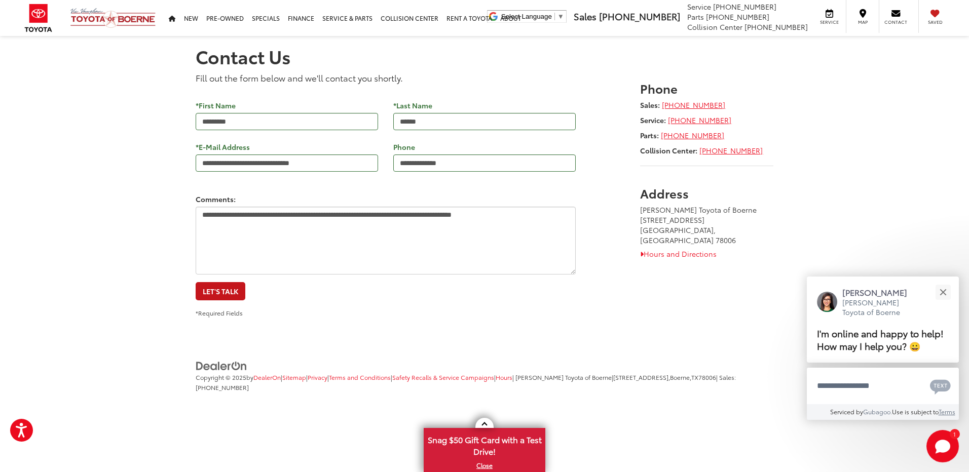 The image size is (969, 472). What do you see at coordinates (862, 22) in the screenshot?
I see `span: Map` at bounding box center [862, 22].